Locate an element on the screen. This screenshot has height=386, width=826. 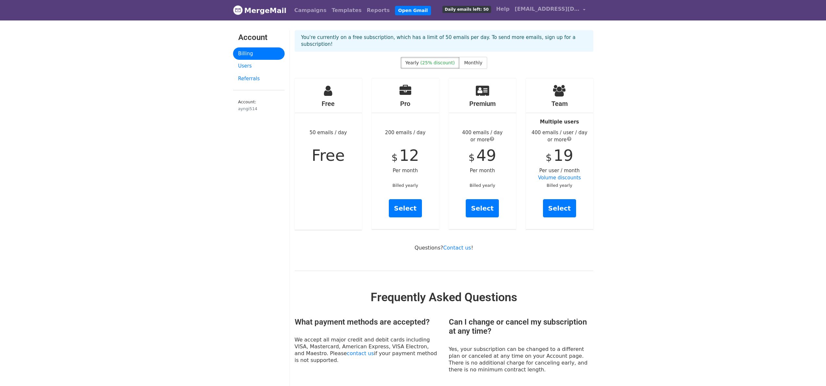
span: 49 is located at coordinates (486, 155).